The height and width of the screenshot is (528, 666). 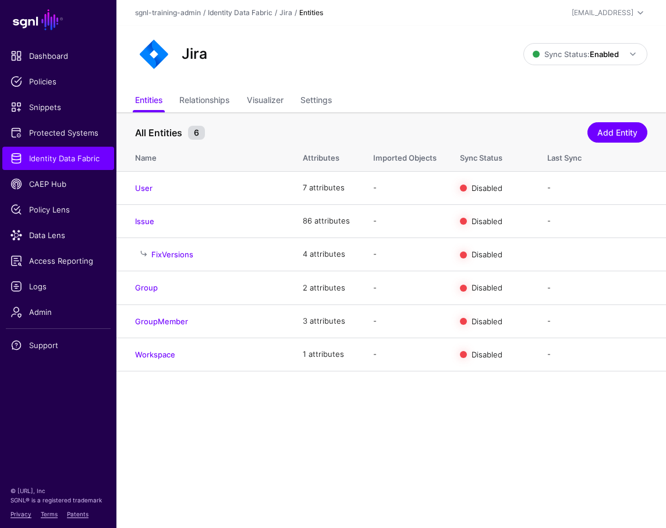 I want to click on a: Issue, so click(x=144, y=221).